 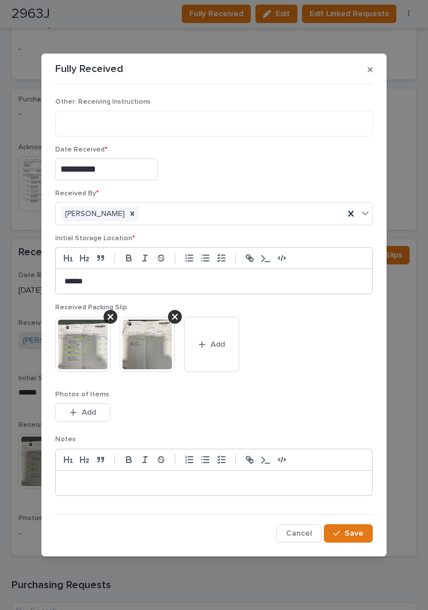 I want to click on span: Save, so click(x=354, y=533).